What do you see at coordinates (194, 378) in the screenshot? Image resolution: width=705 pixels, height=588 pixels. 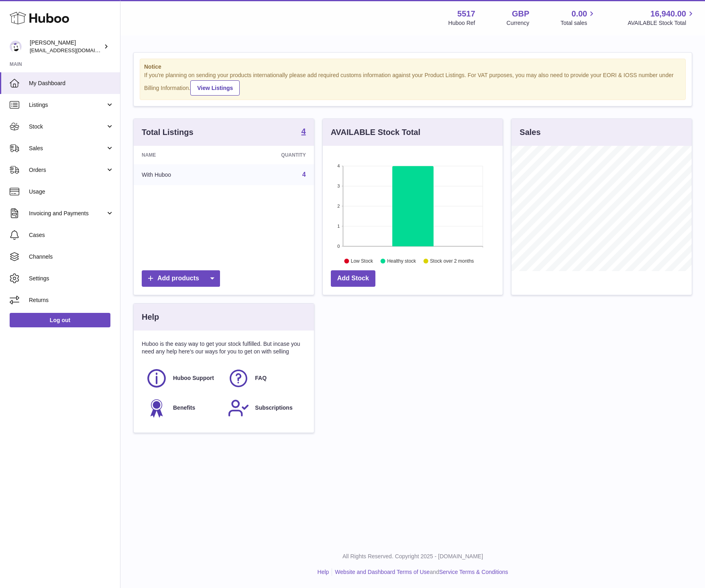 I see `span: Huboo Support` at bounding box center [194, 378].